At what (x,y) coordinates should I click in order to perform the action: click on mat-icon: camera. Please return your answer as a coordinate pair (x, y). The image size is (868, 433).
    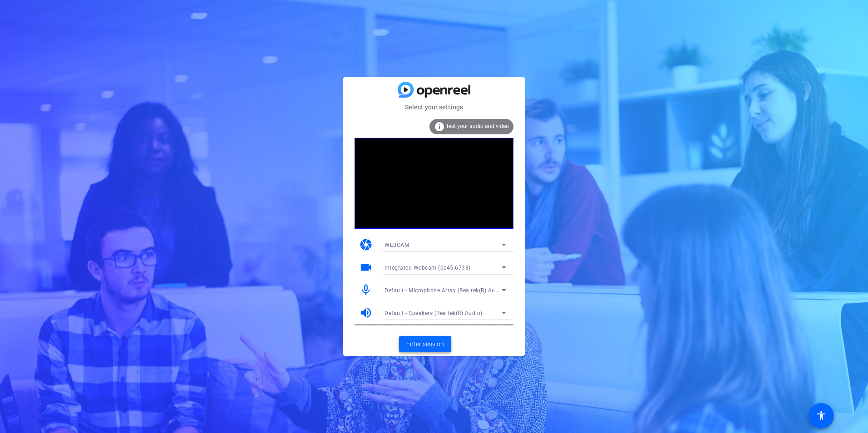
    Looking at the image, I should click on (366, 245).